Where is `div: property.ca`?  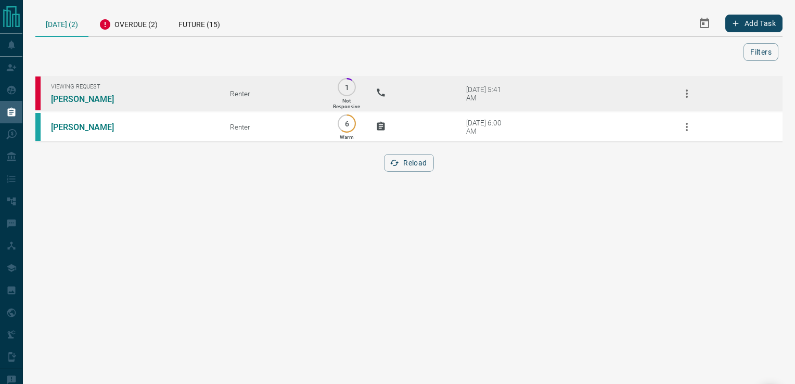 div: property.ca is located at coordinates (38, 93).